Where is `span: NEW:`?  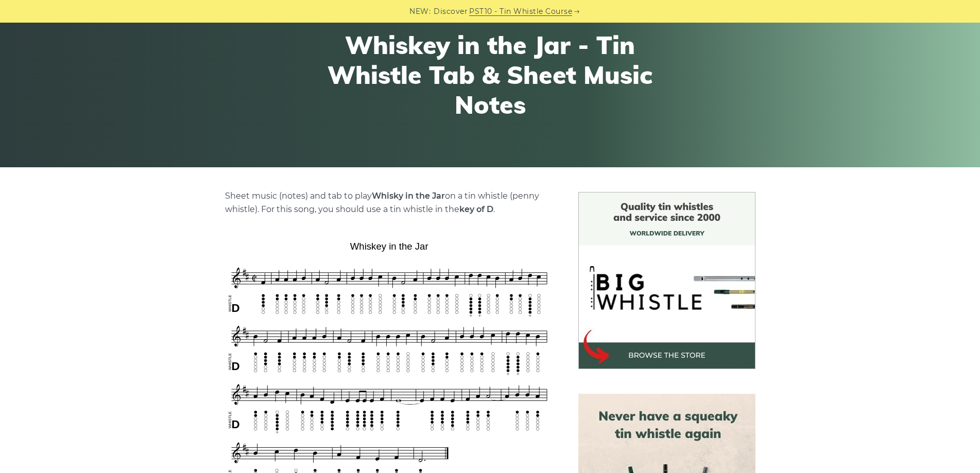
span: NEW: is located at coordinates (420, 12).